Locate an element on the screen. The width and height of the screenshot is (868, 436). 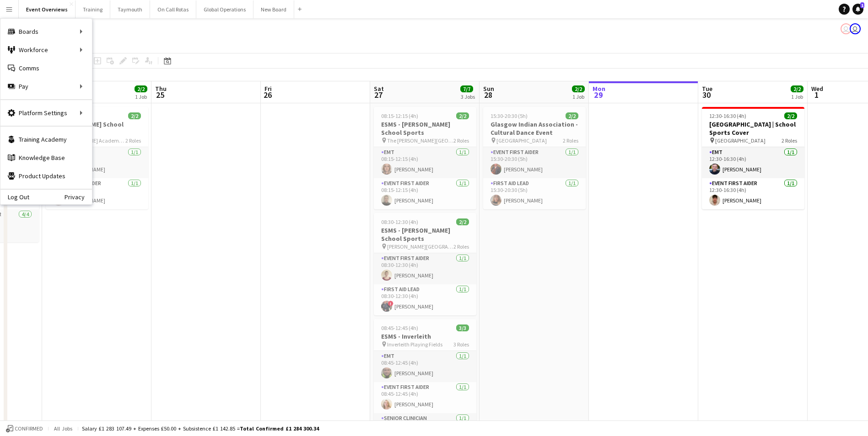
button: New Board is located at coordinates (274, 9).